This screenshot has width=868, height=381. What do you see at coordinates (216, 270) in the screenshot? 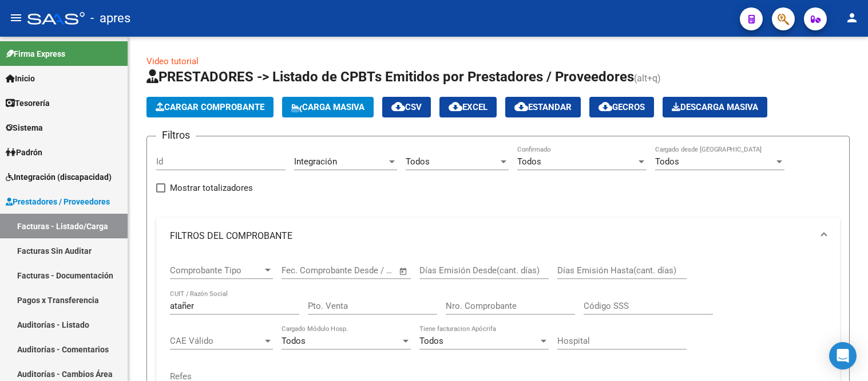
I see `span: Comprobante Tipo` at bounding box center [216, 270].